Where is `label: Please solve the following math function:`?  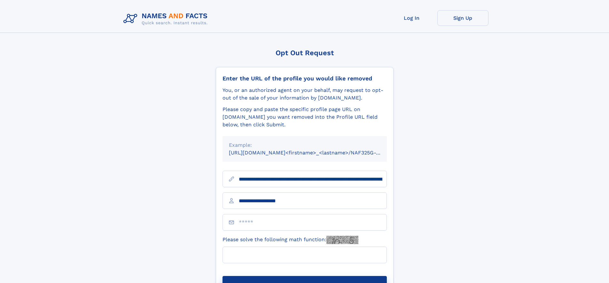
label: Please solve the following math function: is located at coordinates (290, 240).